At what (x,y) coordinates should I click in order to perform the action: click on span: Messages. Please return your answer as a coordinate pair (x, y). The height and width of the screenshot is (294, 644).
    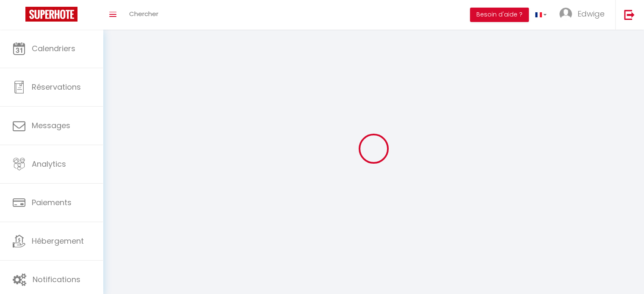
    Looking at the image, I should click on (51, 125).